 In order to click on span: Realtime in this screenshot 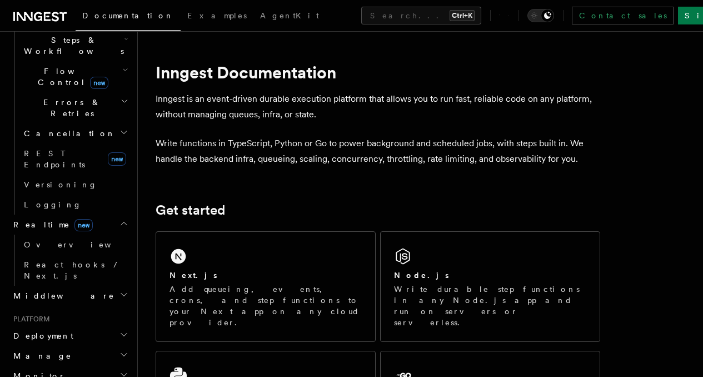, I will do `click(51, 225)`.